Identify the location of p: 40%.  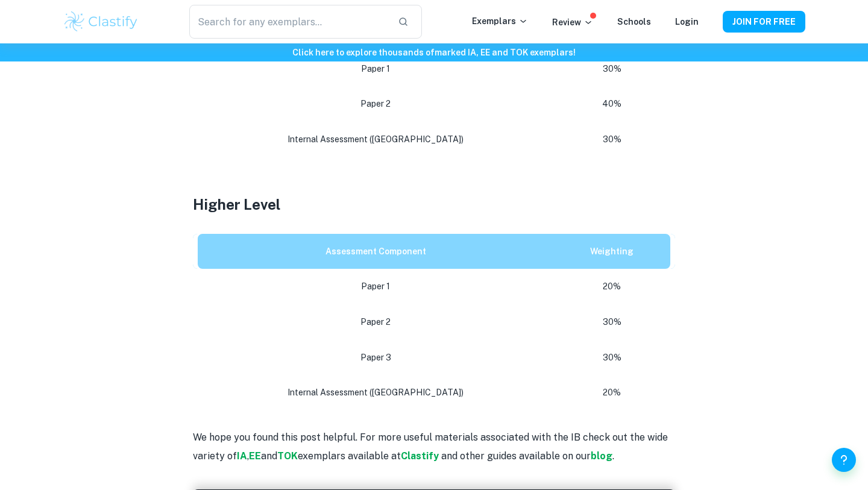
(612, 103).